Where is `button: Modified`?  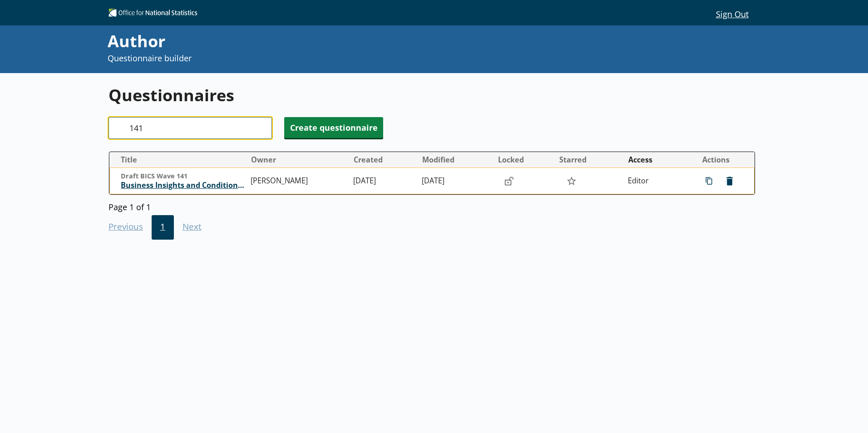 button: Modified is located at coordinates (456, 160).